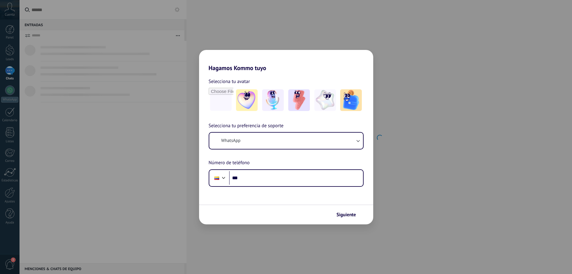 The width and height of the screenshot is (572, 274). Describe the element at coordinates (299, 100) in the screenshot. I see `img: -3.jpeg` at that location.